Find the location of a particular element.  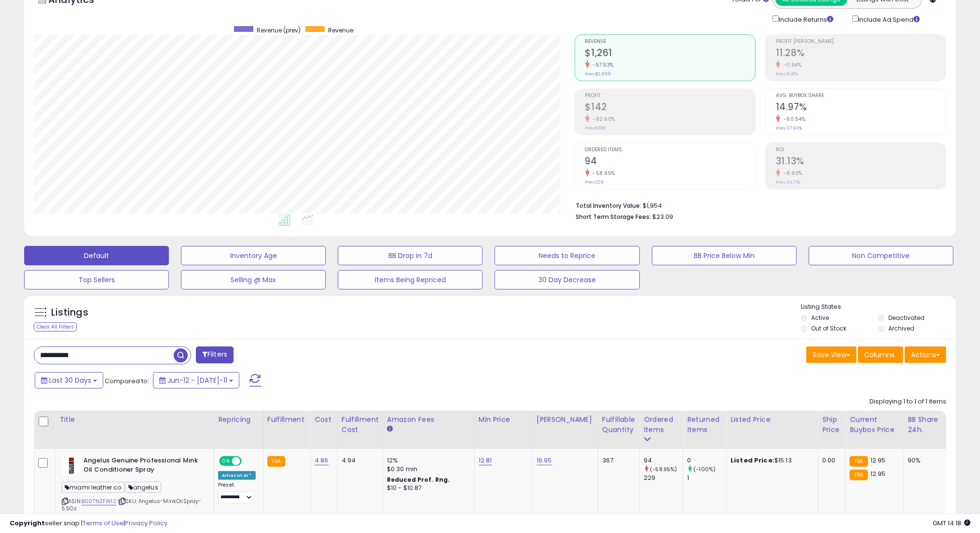

small: (-100%) is located at coordinates (704, 468).